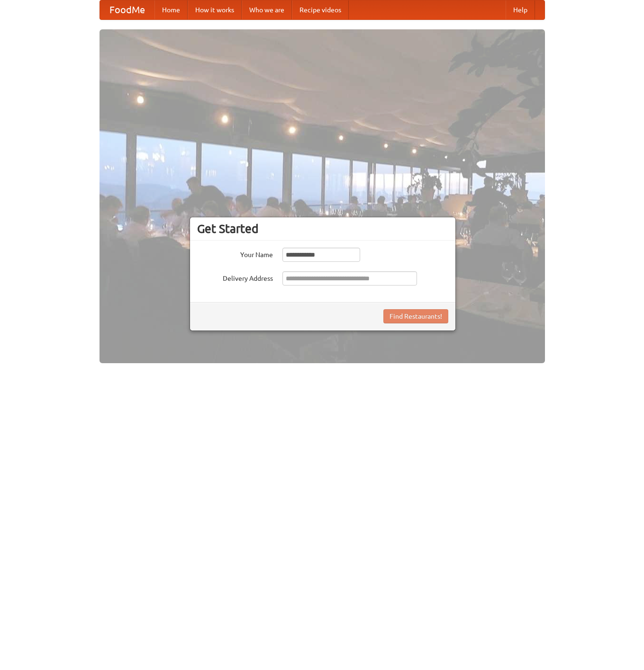 Image resolution: width=644 pixels, height=670 pixels. What do you see at coordinates (127, 10) in the screenshot?
I see `a: FoodMe` at bounding box center [127, 10].